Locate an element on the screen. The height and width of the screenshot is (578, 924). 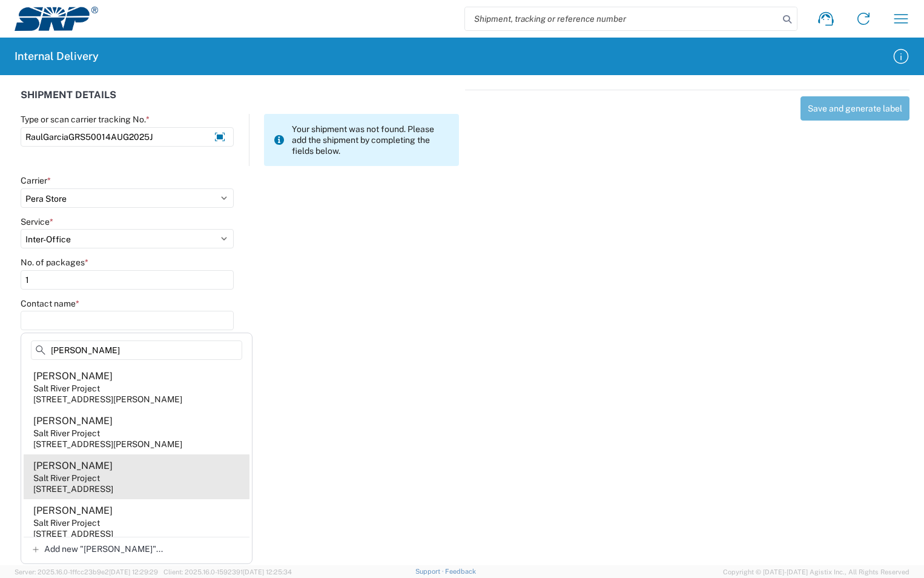
h2: Internal Delivery is located at coordinates (56, 56).